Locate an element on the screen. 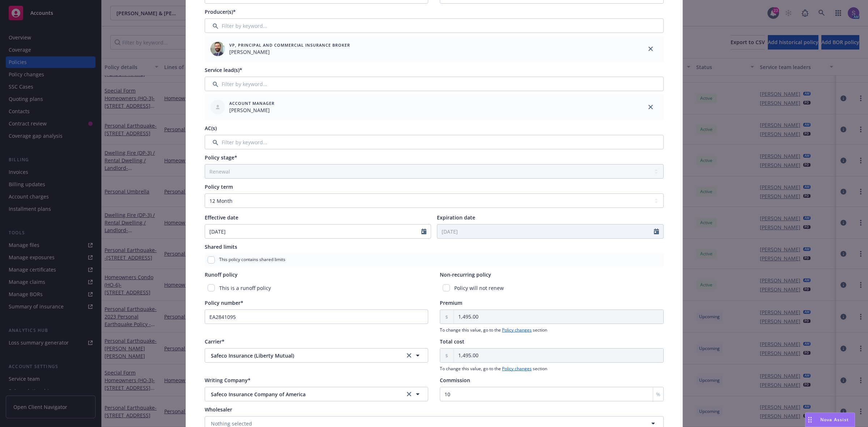 The image size is (868, 427). span: Safeco Insurance Company of America is located at coordinates (302, 394).